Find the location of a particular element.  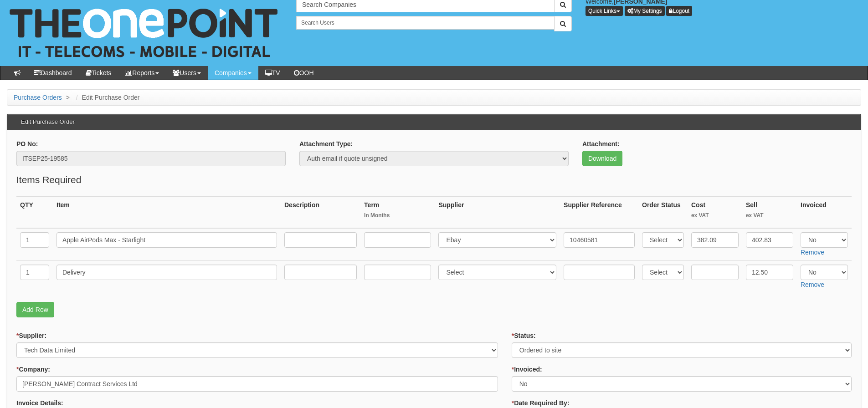

a: Dashboard is located at coordinates (53, 73).